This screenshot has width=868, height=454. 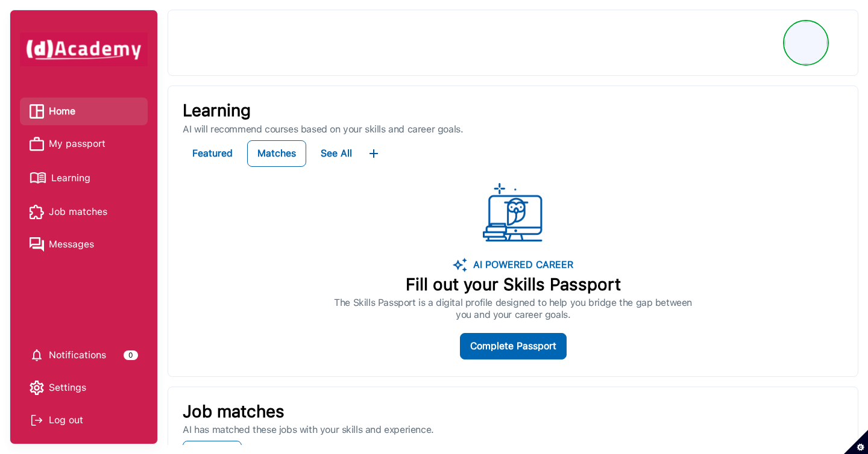 What do you see at coordinates (84, 50) in the screenshot?
I see `img: dAcademy` at bounding box center [84, 50].